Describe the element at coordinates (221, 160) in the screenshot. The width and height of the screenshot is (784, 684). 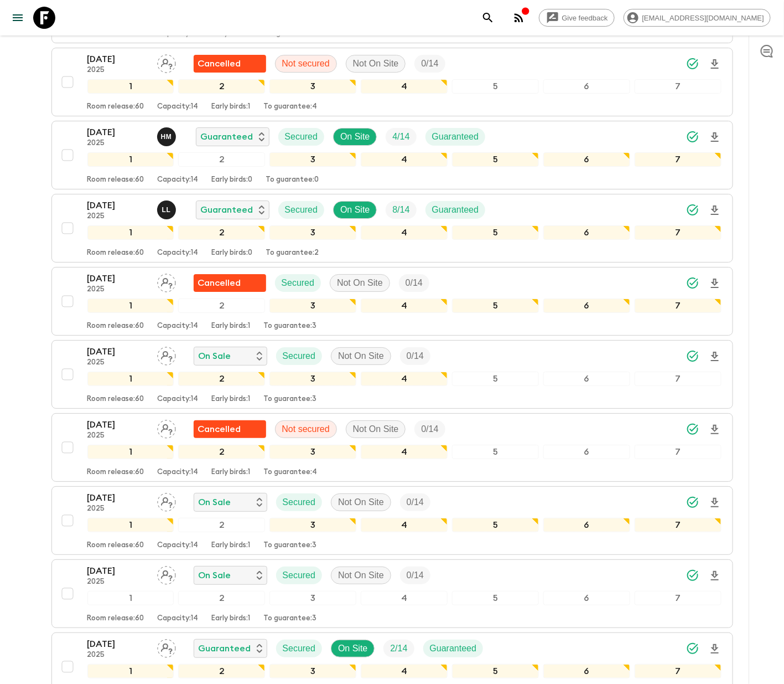
I see `div: 2` at that location.